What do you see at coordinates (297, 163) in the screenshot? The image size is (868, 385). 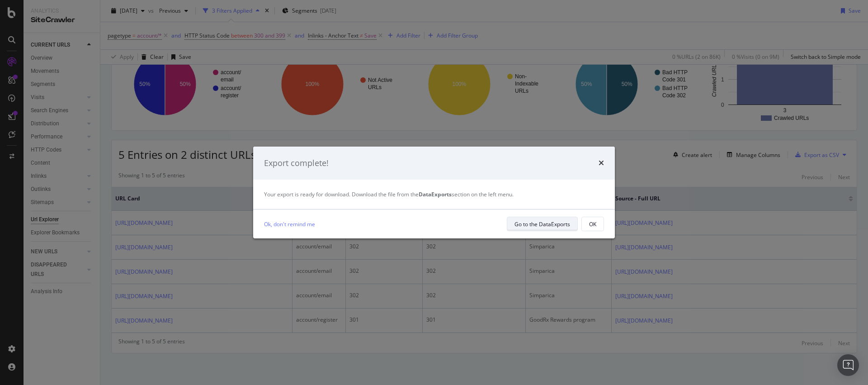 I see `div: Export complete!` at bounding box center [297, 163].